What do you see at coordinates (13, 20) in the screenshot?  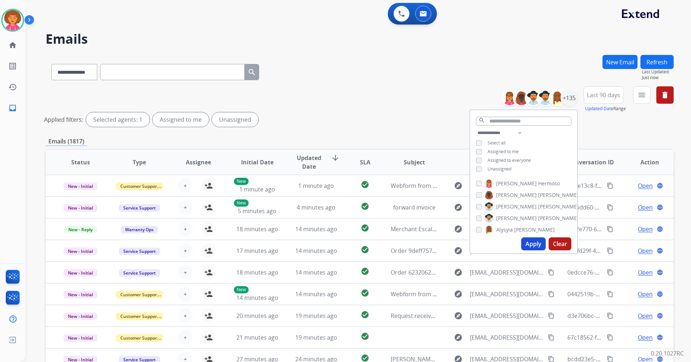 I see `img: avatar` at bounding box center [13, 20].